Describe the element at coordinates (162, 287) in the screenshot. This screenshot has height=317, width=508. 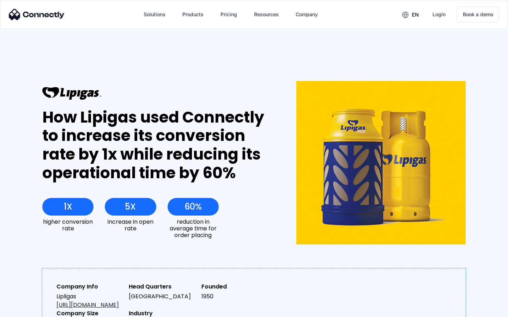
I see `div: Head Quarters` at that location.